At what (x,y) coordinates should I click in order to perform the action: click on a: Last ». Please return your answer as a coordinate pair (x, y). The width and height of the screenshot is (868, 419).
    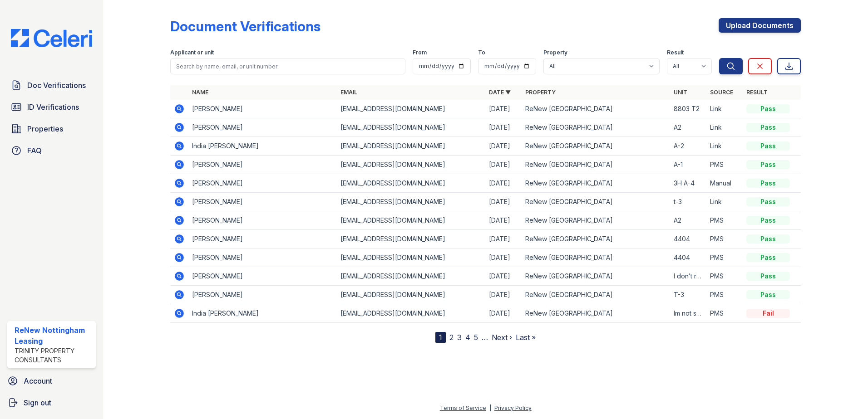
    Looking at the image, I should click on (526, 338).